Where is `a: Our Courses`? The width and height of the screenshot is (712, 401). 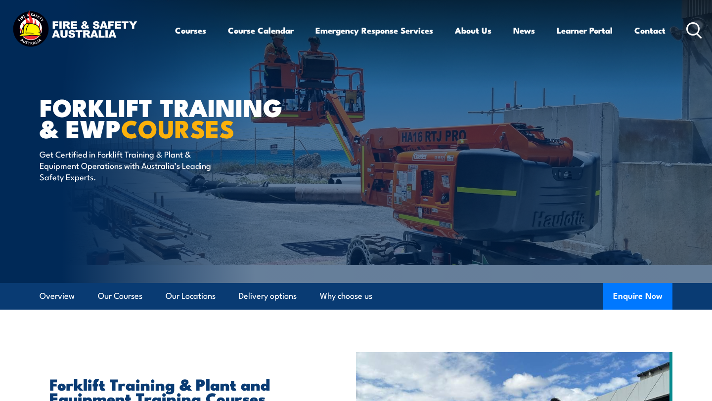 a: Our Courses is located at coordinates (120, 296).